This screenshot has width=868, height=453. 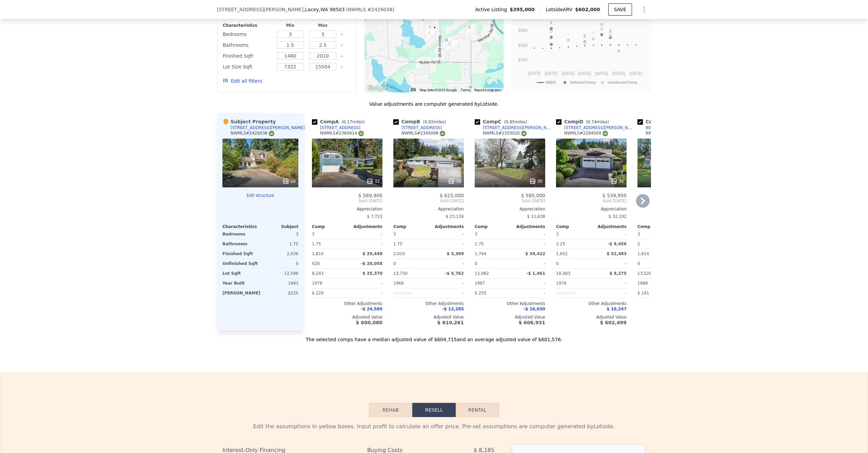 What do you see at coordinates (573, 244) in the screenshot?
I see `div: 2.25` at bounding box center [573, 244].